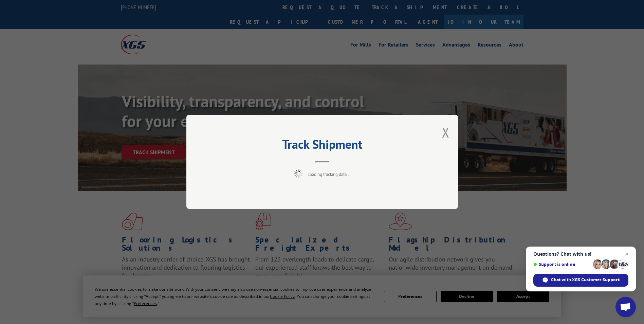 The width and height of the screenshot is (644, 324). What do you see at coordinates (585, 280) in the screenshot?
I see `span: Chat with XGS Customer Support` at bounding box center [585, 280].